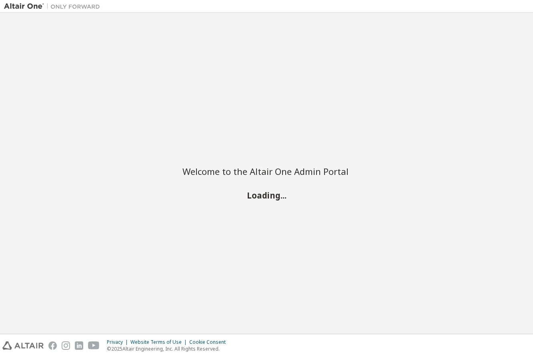  I want to click on img: Altair One, so click(54, 6).